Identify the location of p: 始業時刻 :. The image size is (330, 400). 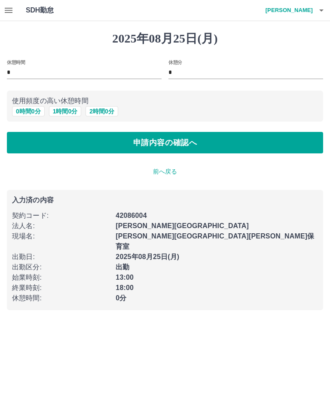
(61, 278).